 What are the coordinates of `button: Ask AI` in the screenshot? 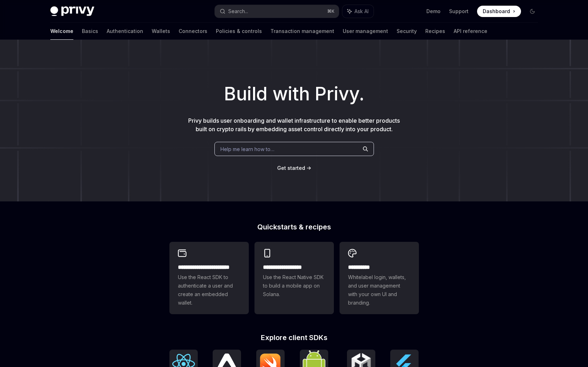 It's located at (358, 11).